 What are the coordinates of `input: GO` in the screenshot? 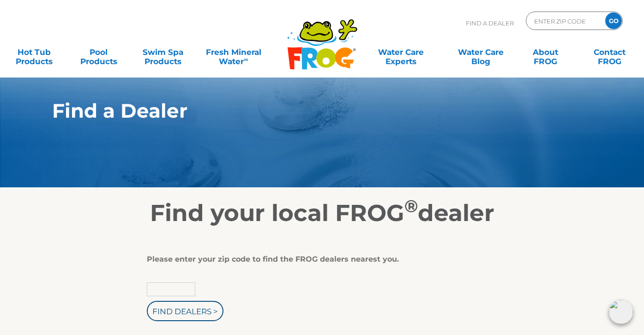 It's located at (613, 21).